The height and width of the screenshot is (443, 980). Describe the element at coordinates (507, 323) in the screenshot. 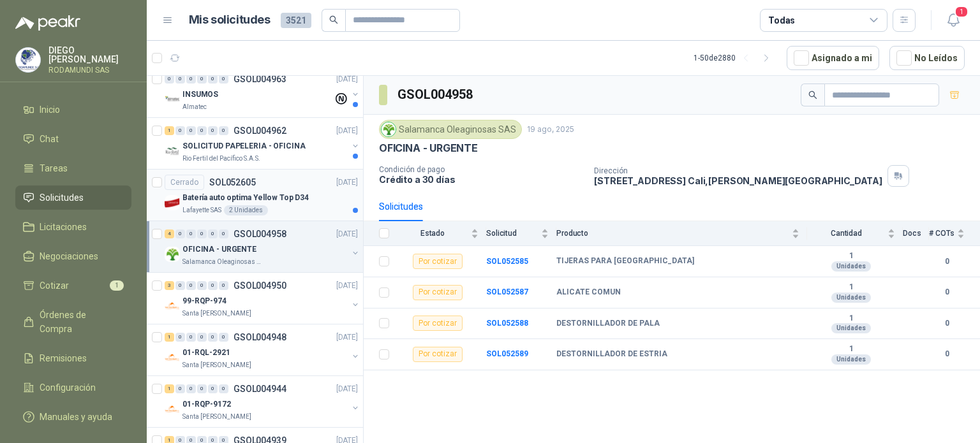

I see `a: SOL052588` at that location.